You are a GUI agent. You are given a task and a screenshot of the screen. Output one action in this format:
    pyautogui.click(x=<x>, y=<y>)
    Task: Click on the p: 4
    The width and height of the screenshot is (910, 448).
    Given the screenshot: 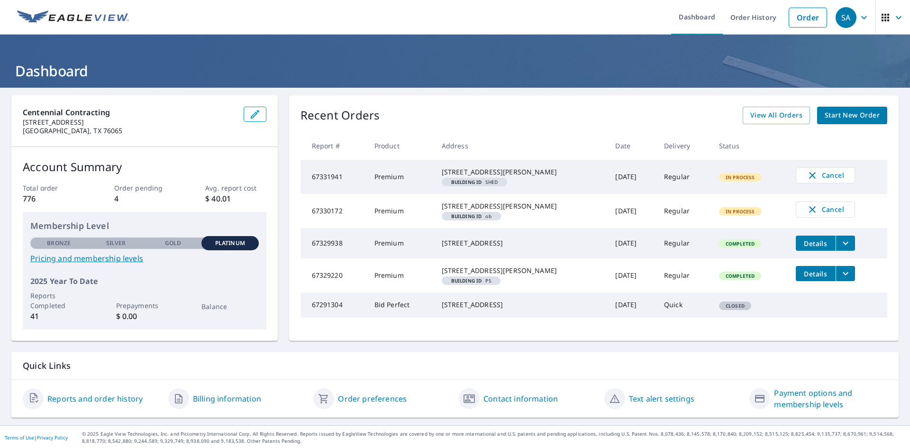 What is the action you would take?
    pyautogui.click(x=145, y=199)
    